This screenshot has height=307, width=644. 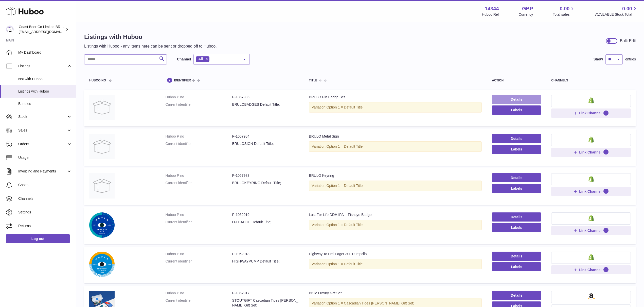 I want to click on div: Coast Beer Co Limited BRULO, so click(x=42, y=29).